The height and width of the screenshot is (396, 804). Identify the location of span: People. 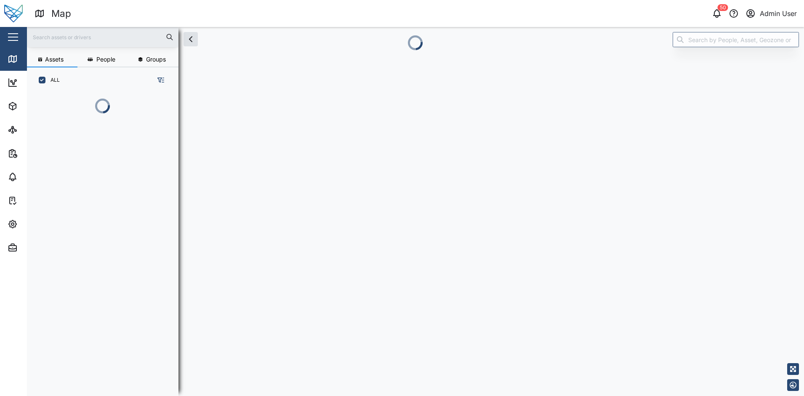
(106, 59).